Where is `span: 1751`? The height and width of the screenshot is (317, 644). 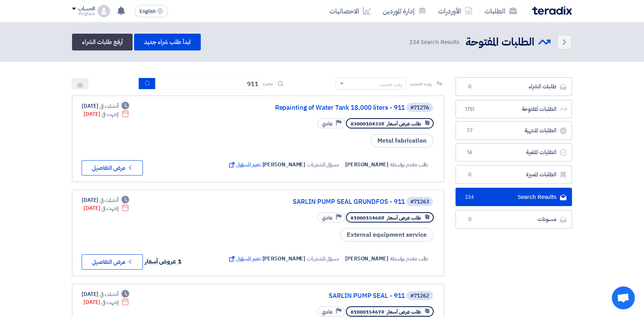 span: 1751 is located at coordinates (470, 110).